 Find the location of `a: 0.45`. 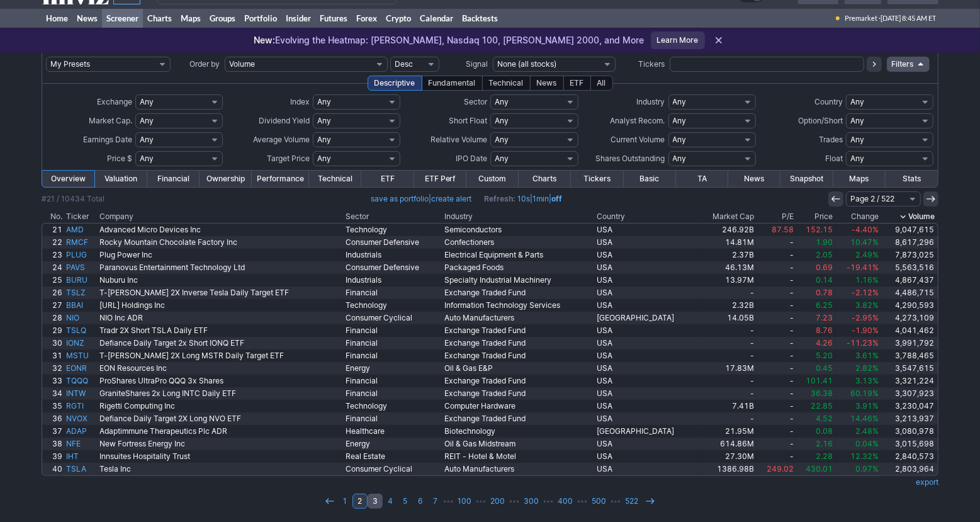

a: 0.45 is located at coordinates (816, 368).